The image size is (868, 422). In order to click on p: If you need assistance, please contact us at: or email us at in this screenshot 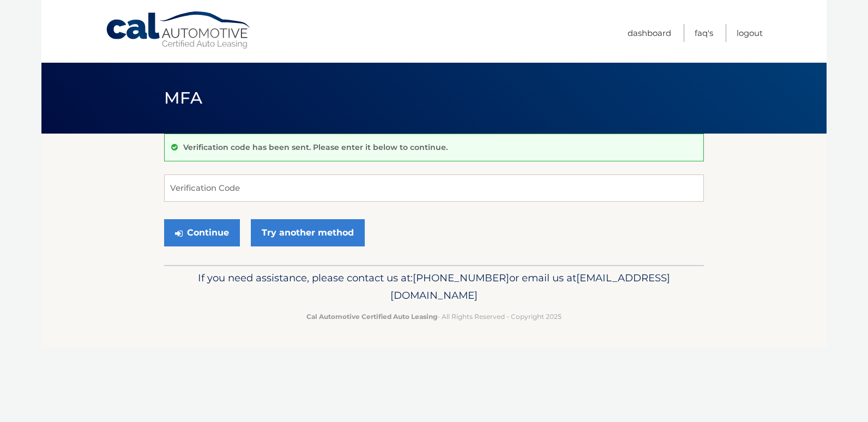, I will do `click(434, 286)`.